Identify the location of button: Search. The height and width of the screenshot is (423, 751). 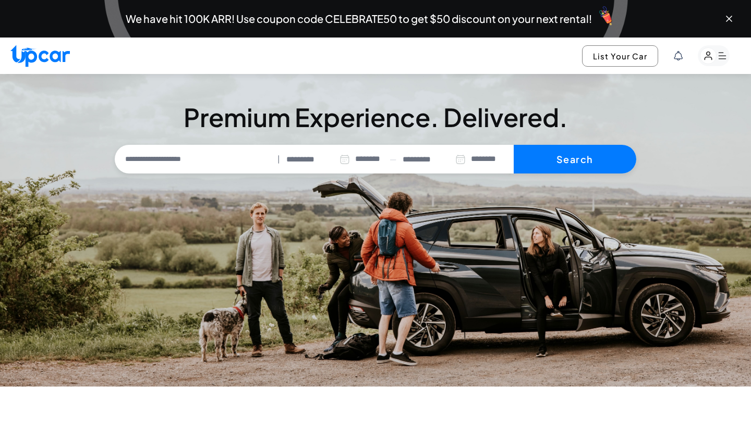
(575, 160).